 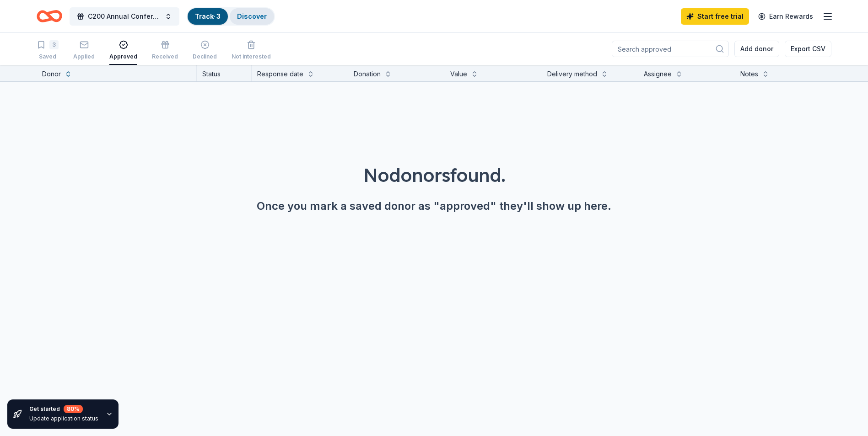 What do you see at coordinates (367, 74) in the screenshot?
I see `div: Donation` at bounding box center [367, 74].